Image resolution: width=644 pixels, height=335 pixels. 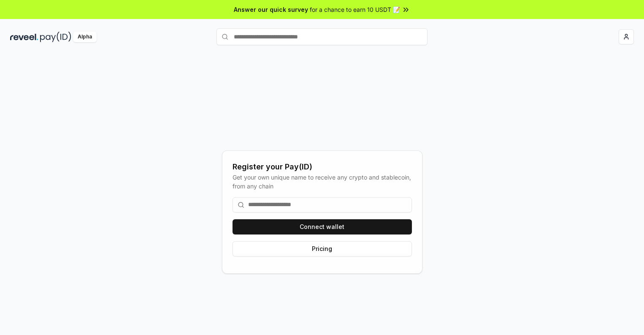 I want to click on span: Answer our quick survey, so click(x=271, y=9).